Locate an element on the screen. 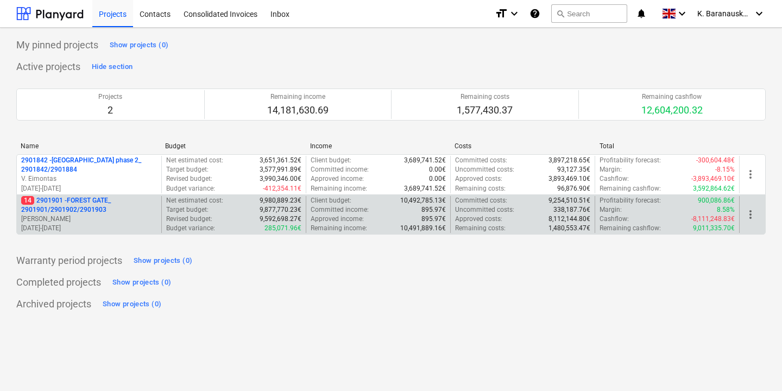 Image resolution: width=782 pixels, height=391 pixels. p: Remaining costs is located at coordinates (484, 97).